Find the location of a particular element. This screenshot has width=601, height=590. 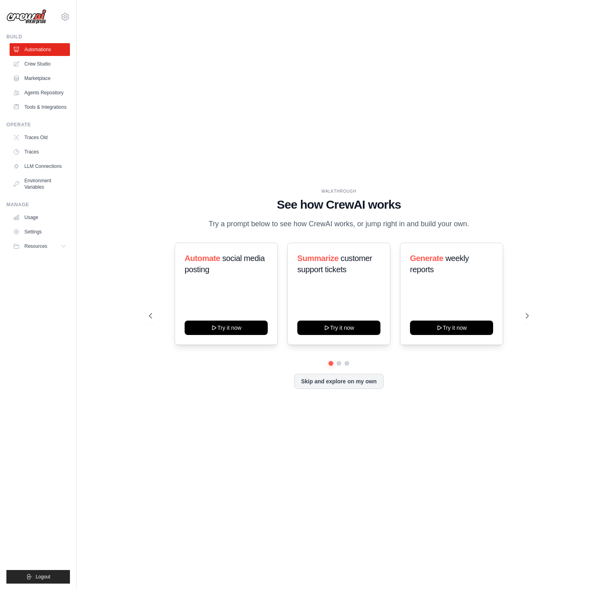

a: Traces Old is located at coordinates (40, 138).